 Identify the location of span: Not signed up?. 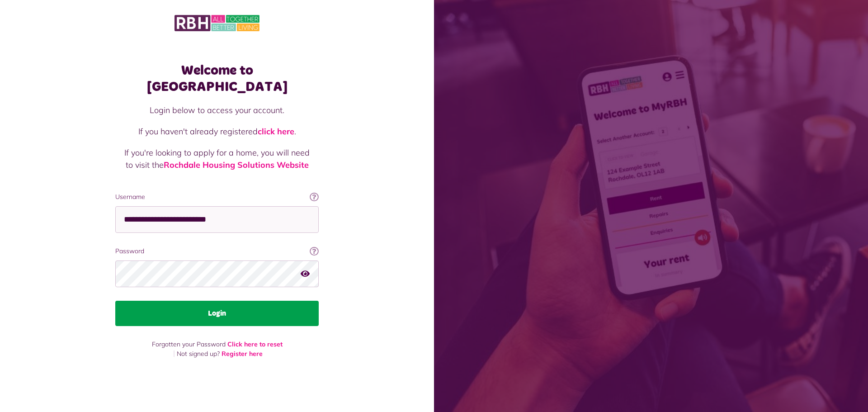
(198, 354).